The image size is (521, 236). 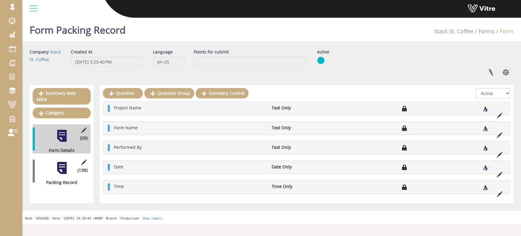 What do you see at coordinates (298, 167) in the screenshot?
I see `li: Date Only` at bounding box center [298, 167].